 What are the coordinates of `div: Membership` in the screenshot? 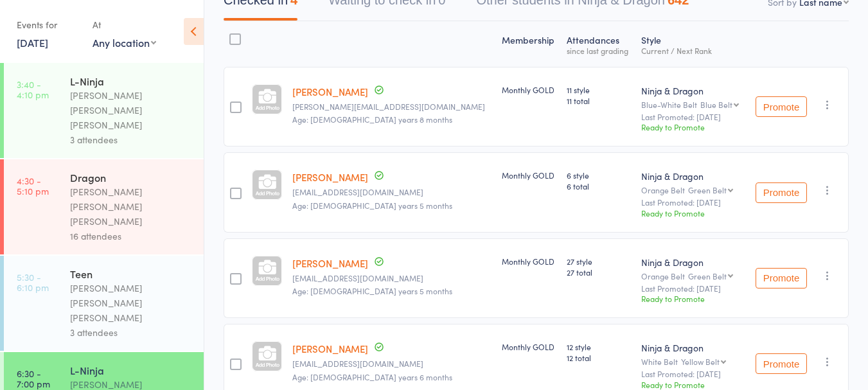 It's located at (529, 43).